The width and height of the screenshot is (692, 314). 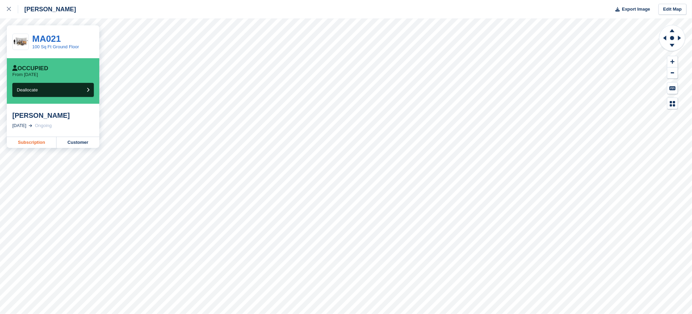 What do you see at coordinates (30, 69) in the screenshot?
I see `div: Occupied` at bounding box center [30, 69].